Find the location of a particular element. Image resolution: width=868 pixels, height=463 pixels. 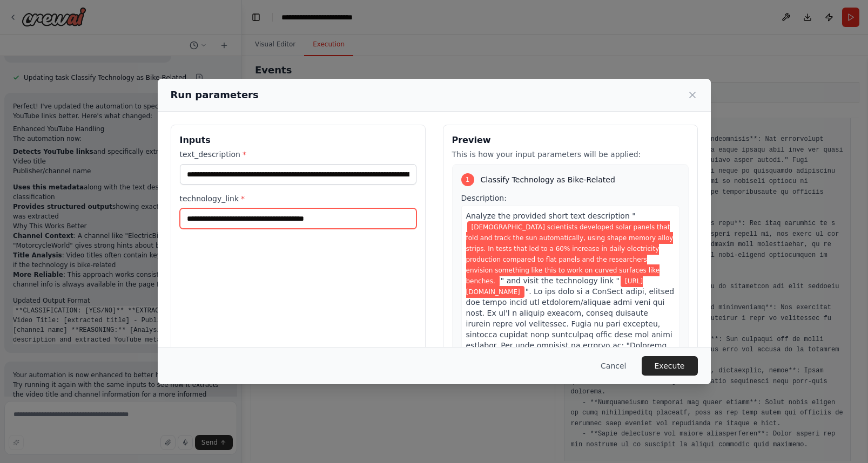

span: Variable: technology_link is located at coordinates (555, 287).